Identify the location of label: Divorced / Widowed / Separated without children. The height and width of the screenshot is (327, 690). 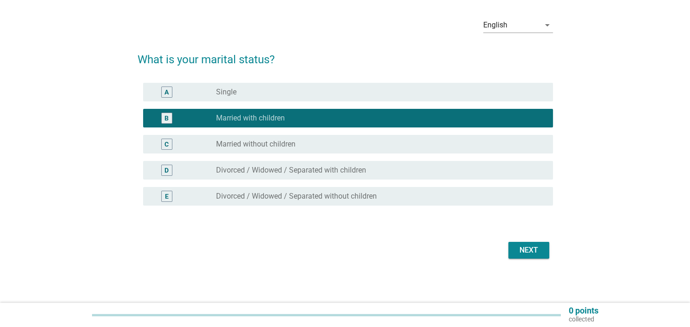
(296, 196).